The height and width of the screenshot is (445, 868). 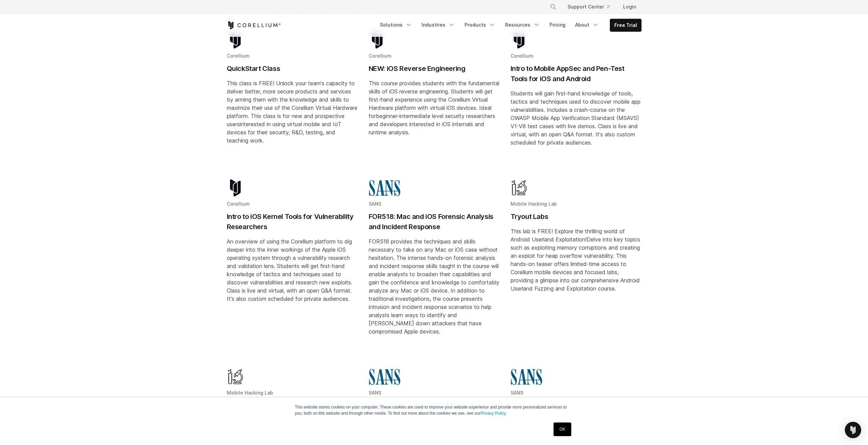 What do you see at coordinates (434, 410) in the screenshot?
I see `p: This website stores cookies on your computer. These cookies are used to improve your website expe...` at bounding box center [434, 410].